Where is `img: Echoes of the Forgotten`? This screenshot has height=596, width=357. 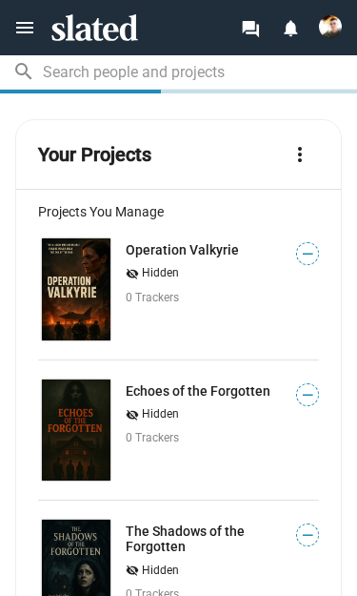
img: Echoes of the Forgotten is located at coordinates (76, 430).